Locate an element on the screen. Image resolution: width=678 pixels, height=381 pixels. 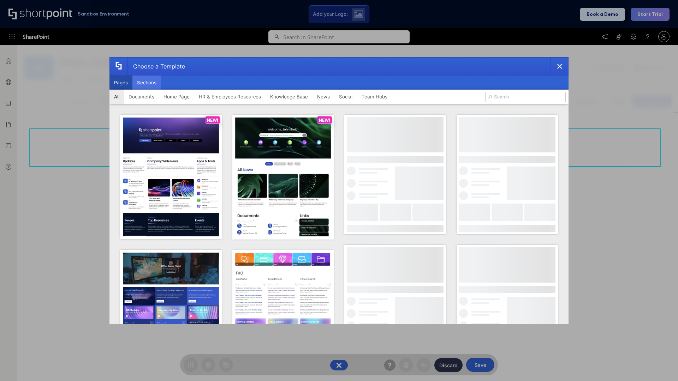
button: Knowledge Base is located at coordinates (289, 97).